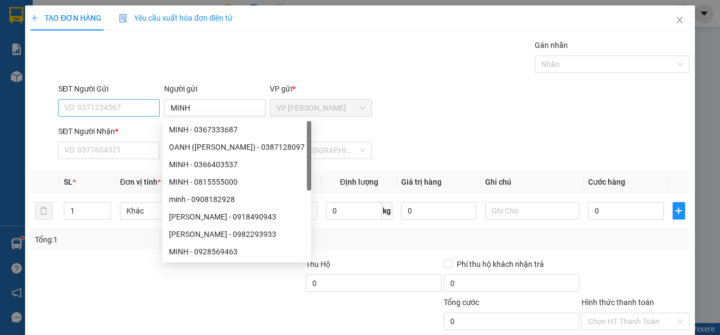 The height and width of the screenshot is (335, 720). I want to click on th: Ghi chú, so click(532, 182).